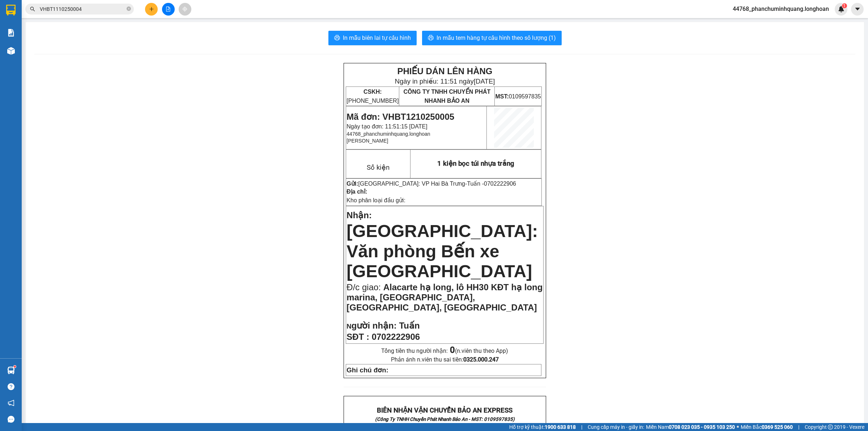 This screenshot has width=868, height=431. I want to click on strong: Địa chỉ:, so click(356, 191).